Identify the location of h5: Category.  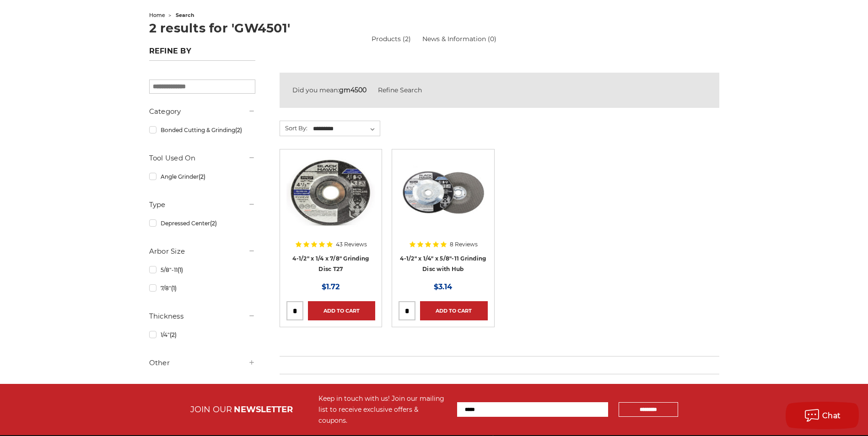
(203, 112).